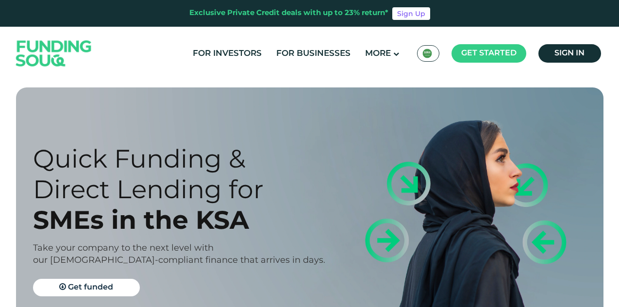 Image resolution: width=619 pixels, height=307 pixels. Describe the element at coordinates (54, 53) in the screenshot. I see `img: Logo` at that location.